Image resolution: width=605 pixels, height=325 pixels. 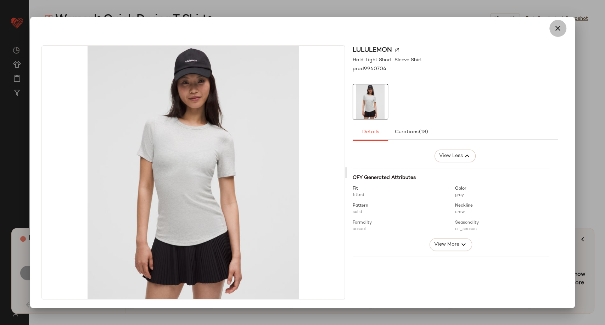 I want to click on button: View Less, so click(x=455, y=156).